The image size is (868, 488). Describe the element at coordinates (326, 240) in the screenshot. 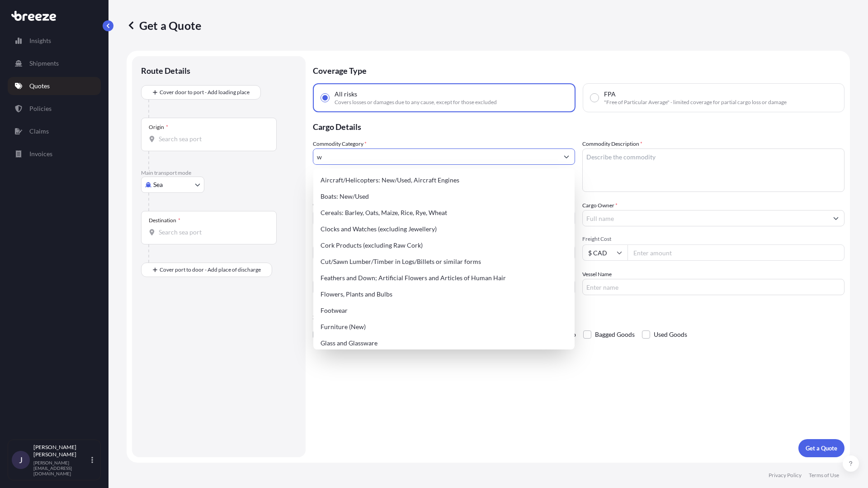

I see `span: Load Type` at that location.